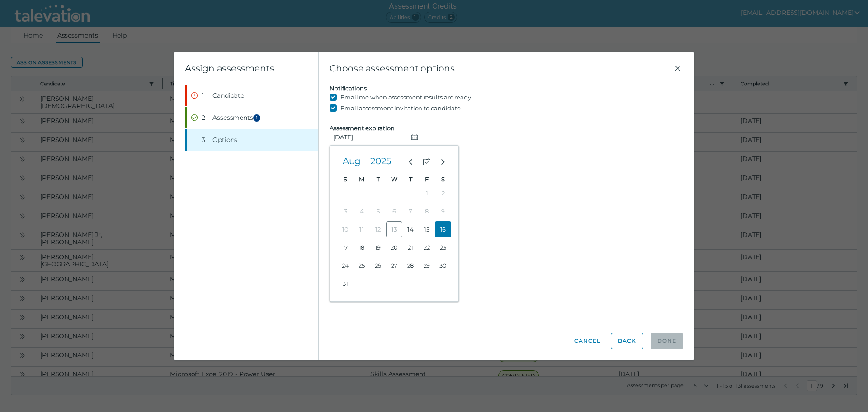  I want to click on button: Saturday, August 16, 2025 - Selected, so click(443, 229).